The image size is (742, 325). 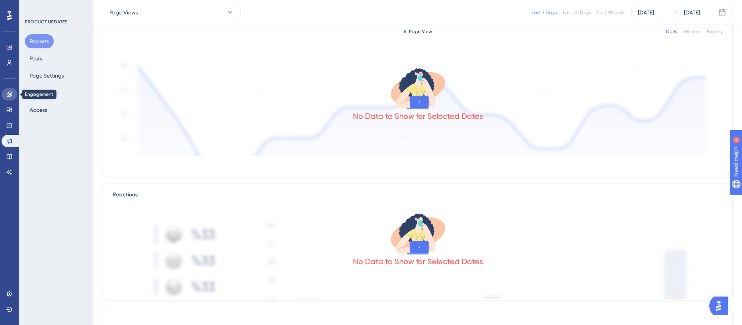 What do you see at coordinates (692, 32) in the screenshot?
I see `div: Weekly` at bounding box center [692, 32].